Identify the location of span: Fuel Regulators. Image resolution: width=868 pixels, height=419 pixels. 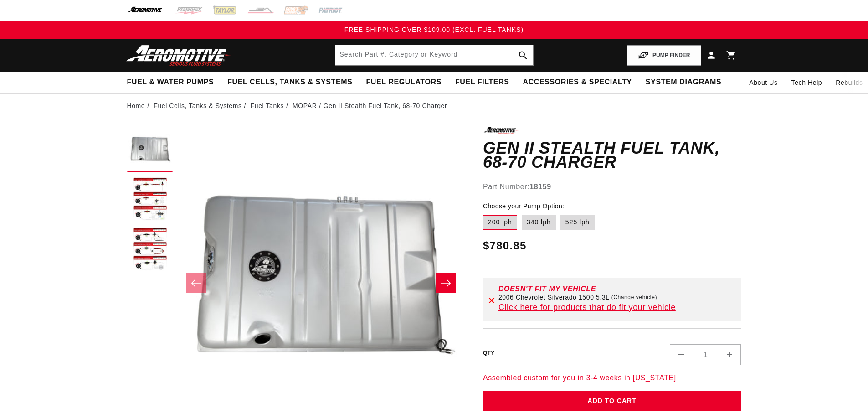
(404, 82).